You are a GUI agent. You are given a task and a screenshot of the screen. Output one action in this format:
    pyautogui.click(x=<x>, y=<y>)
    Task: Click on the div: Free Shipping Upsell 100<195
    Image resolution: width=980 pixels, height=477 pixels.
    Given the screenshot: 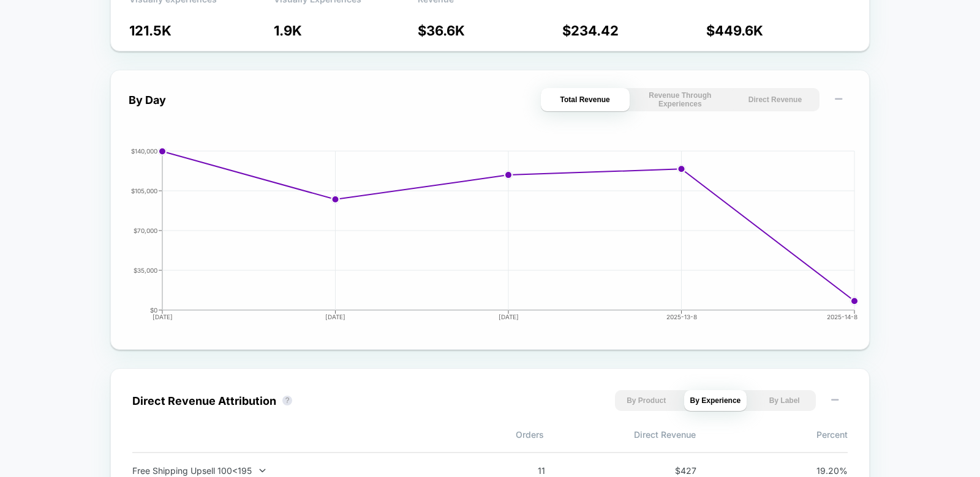 What is the action you would take?
    pyautogui.click(x=293, y=471)
    